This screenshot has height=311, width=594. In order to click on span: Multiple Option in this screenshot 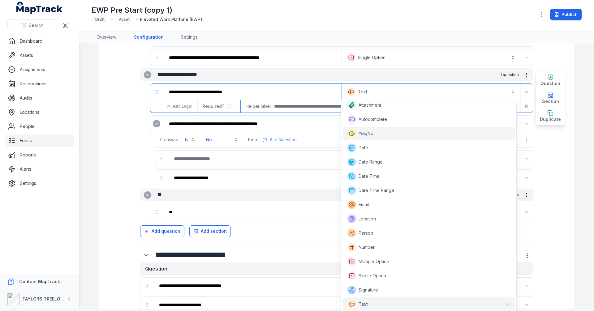, I will do `click(374, 262)`.